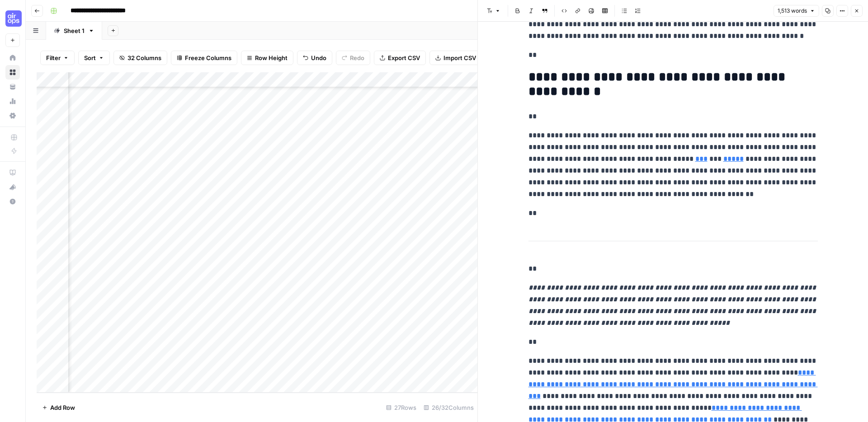 This screenshot has height=422, width=868. What do you see at coordinates (58, 408) in the screenshot?
I see `button: Add Row` at bounding box center [58, 408].